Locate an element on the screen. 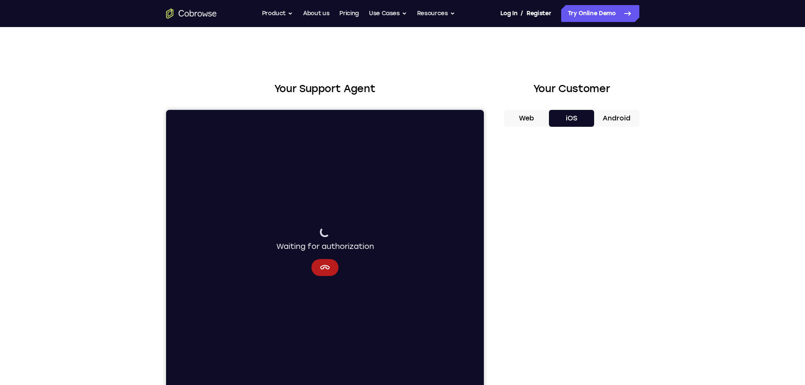  a: Log In is located at coordinates (509, 14).